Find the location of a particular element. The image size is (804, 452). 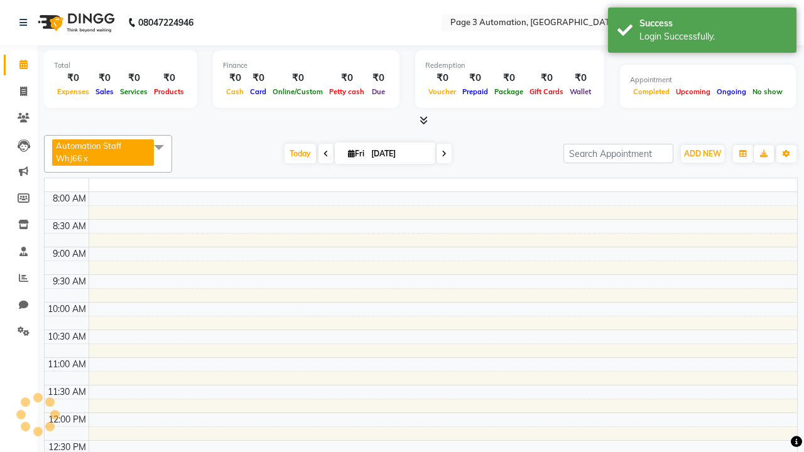

span: Fri is located at coordinates (356, 153).